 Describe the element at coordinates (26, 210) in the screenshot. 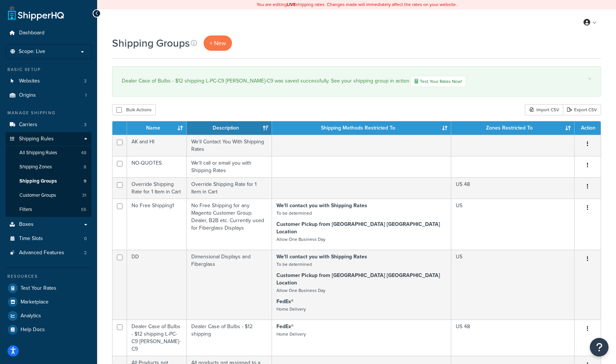

I see `span: Filters` at that location.